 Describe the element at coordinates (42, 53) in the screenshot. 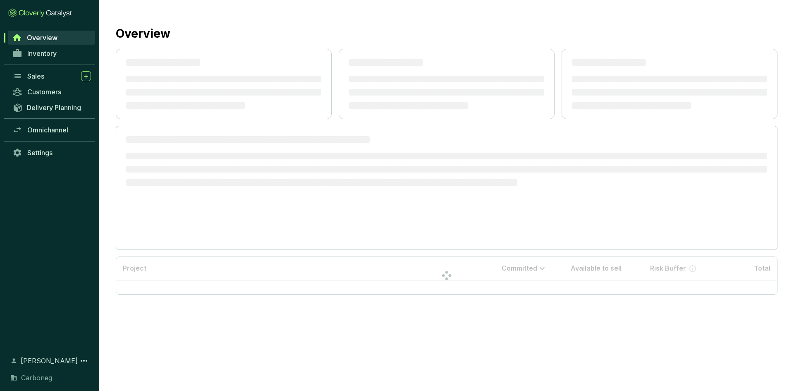

I see `span: Inventory` at that location.